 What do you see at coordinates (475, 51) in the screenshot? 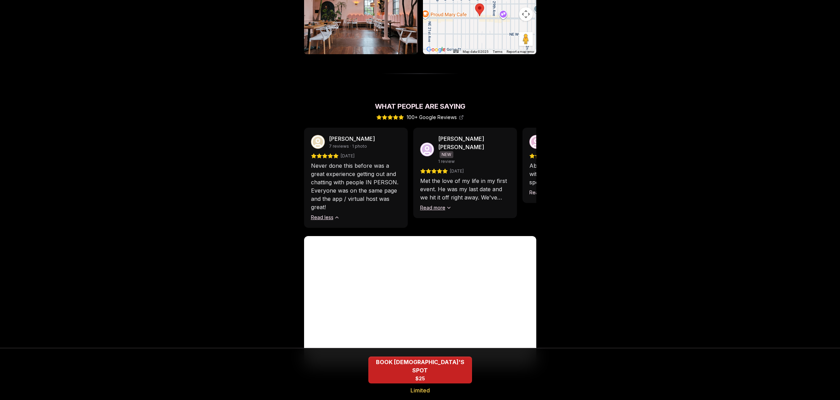
I see `span: Map data ©2025` at bounding box center [475, 51].